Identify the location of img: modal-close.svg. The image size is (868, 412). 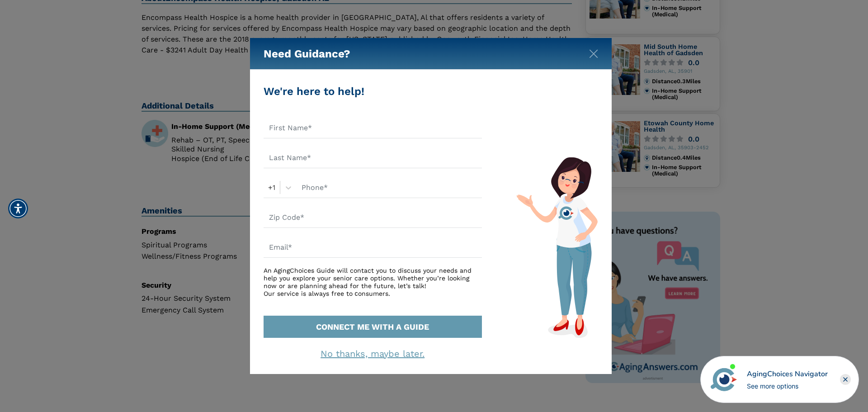
(593, 54).